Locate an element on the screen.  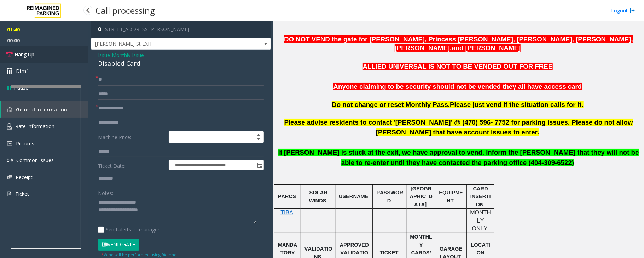
span: USERNAME is located at coordinates (354, 197).